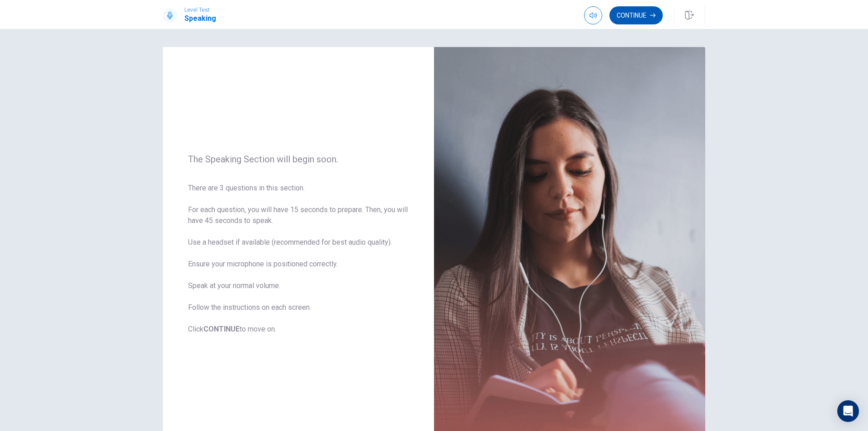  I want to click on span: The Speaking Section will begin soon., so click(298, 159).